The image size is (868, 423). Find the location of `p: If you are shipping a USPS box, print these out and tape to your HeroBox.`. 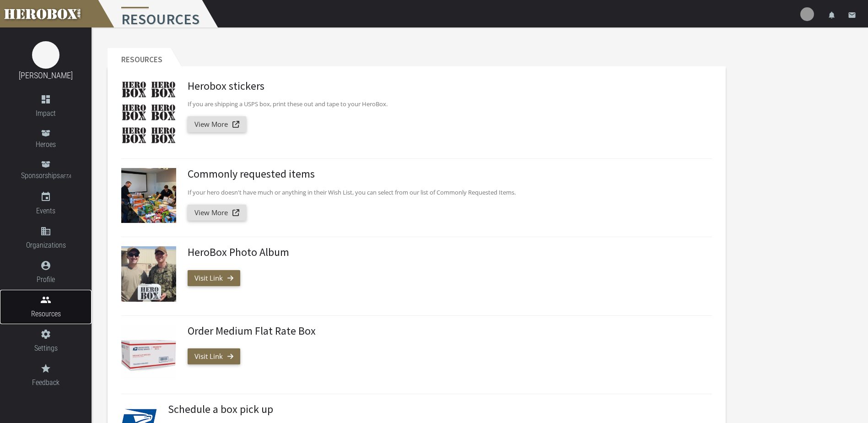

p: If you are shipping a USPS box, print these out and tape to your HeroBox. is located at coordinates (446, 104).